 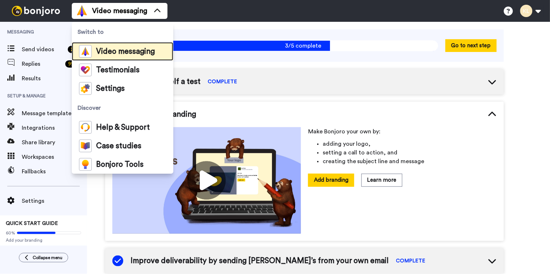 I want to click on a: Add branding, so click(x=331, y=180).